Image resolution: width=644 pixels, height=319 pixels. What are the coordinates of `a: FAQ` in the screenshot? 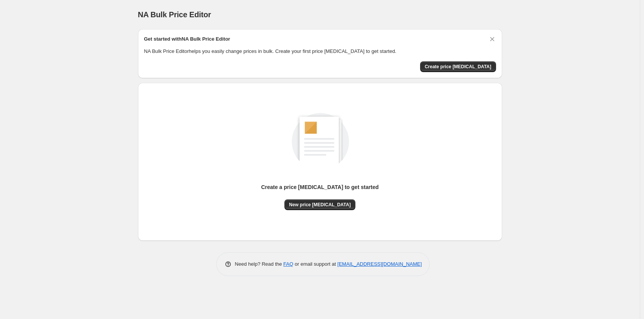 It's located at (288, 264).